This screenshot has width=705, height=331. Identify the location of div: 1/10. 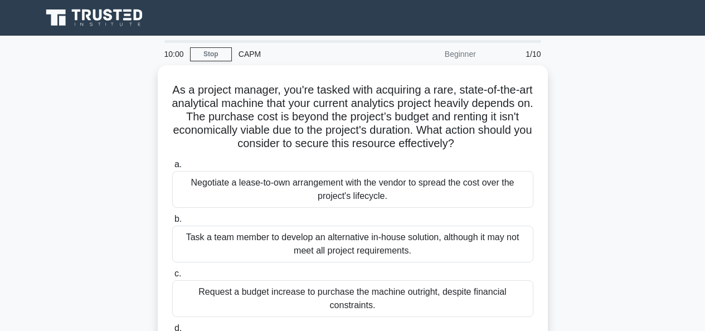
(515, 54).